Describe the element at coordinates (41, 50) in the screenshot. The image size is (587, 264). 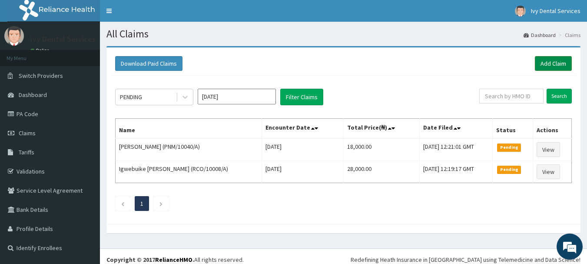
I see `a: Online` at that location.